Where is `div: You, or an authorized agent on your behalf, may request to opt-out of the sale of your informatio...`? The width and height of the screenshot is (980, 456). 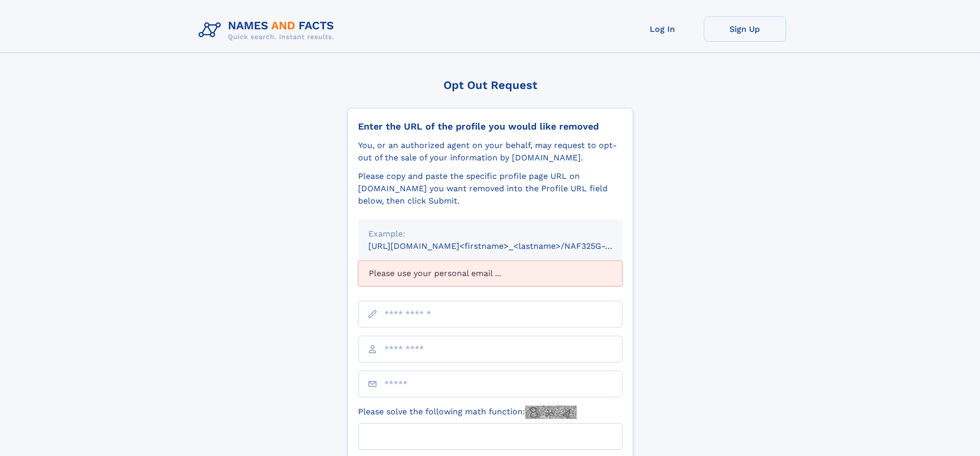
div: You, or an authorized agent on your behalf, may request to opt-out of the sale of your informatio... is located at coordinates (490, 152).